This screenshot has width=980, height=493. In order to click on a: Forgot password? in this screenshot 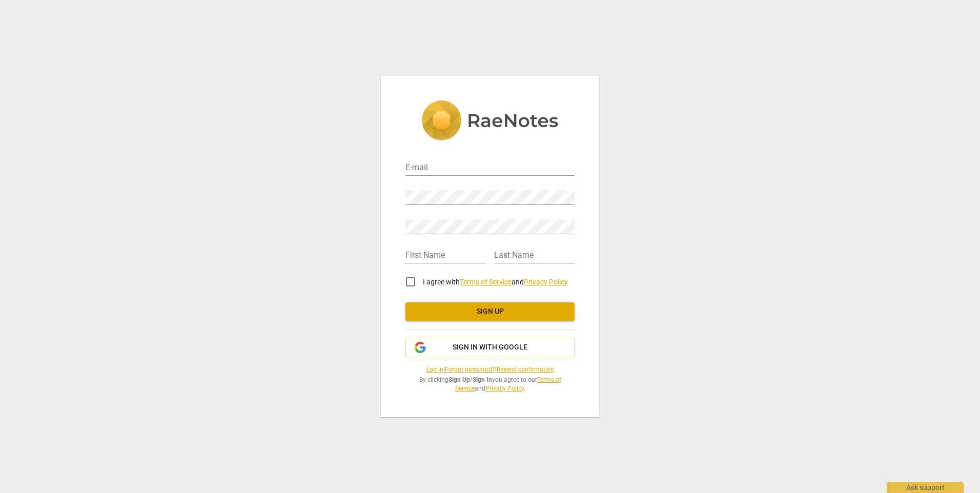, I will do `click(470, 370)`.